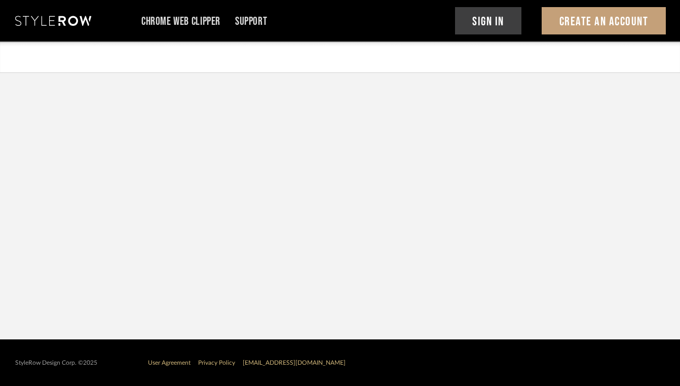 The height and width of the screenshot is (386, 680). What do you see at coordinates (489, 21) in the screenshot?
I see `button: Sign In` at bounding box center [489, 21].